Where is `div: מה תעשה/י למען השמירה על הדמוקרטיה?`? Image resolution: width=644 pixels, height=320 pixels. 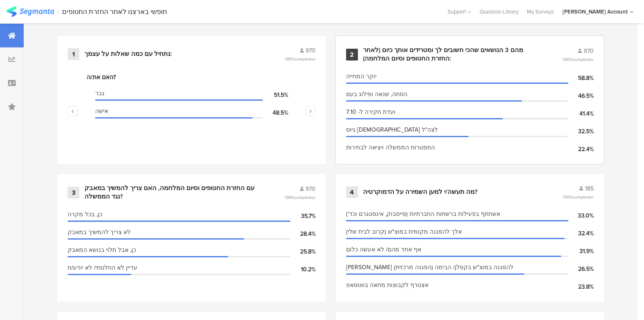 div: מה תעשה/י למען השמירה על הדמוקרטיה? is located at coordinates (420, 192).